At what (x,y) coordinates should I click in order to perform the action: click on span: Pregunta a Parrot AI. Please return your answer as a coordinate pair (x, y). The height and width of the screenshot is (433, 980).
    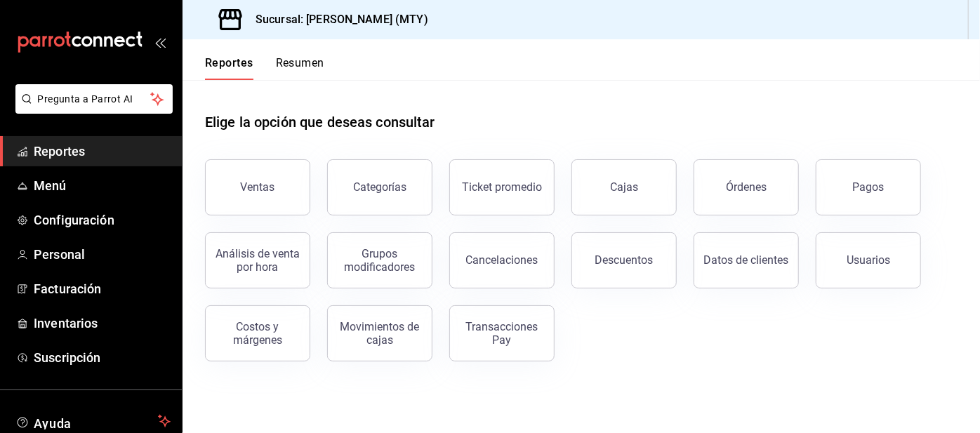
    Looking at the image, I should click on (94, 99).